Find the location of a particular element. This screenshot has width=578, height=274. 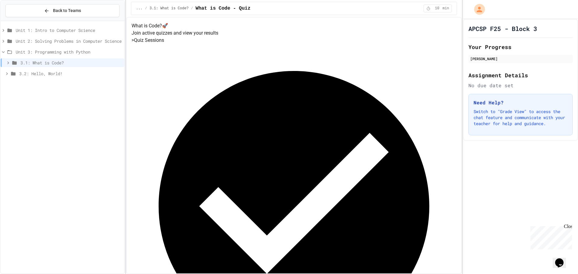

span: min is located at coordinates (446, 8).